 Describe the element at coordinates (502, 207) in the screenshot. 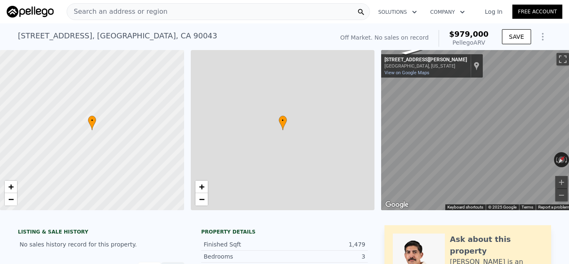

I see `span: © 2025 Google` at that location.